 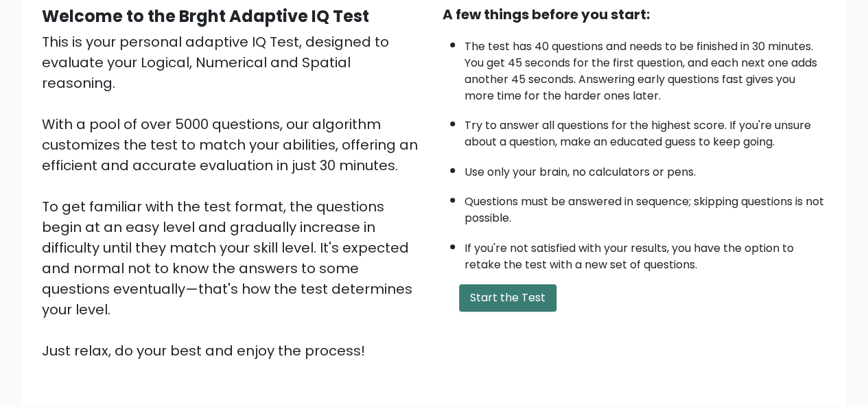 What do you see at coordinates (508, 297) in the screenshot?
I see `button: Start the Test` at bounding box center [508, 297].